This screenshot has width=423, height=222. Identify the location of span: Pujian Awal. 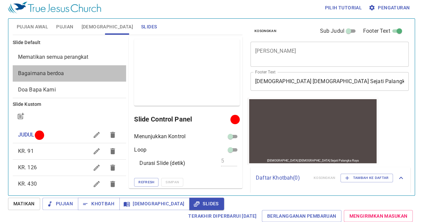
(32, 27).